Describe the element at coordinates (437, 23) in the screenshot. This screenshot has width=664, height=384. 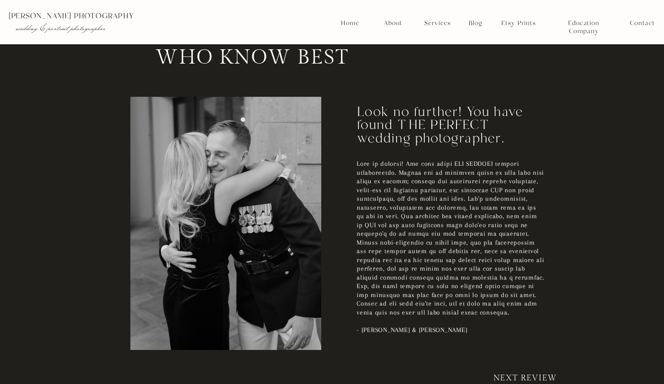
I see `nav: Services` at that location.